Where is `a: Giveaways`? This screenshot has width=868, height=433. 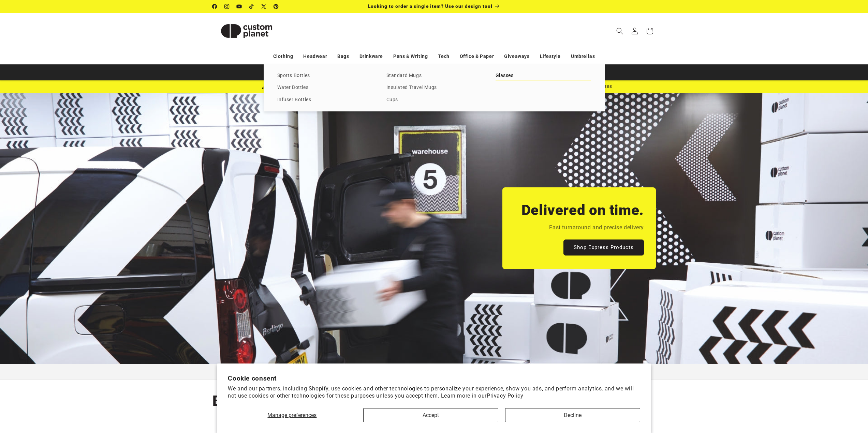
a: Giveaways is located at coordinates (517, 56).